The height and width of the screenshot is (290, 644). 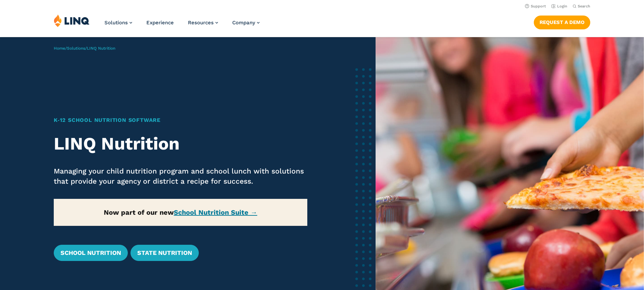 What do you see at coordinates (203, 23) in the screenshot?
I see `a: Resources` at bounding box center [203, 23].